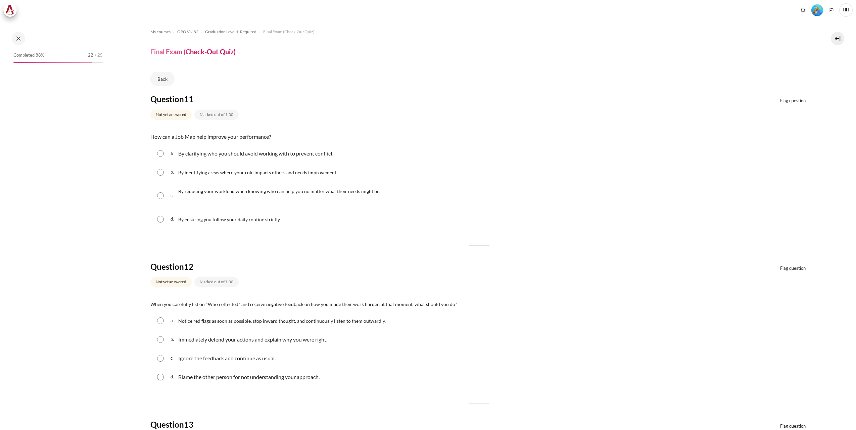 The image size is (856, 430). I want to click on div: 88%, so click(53, 62).